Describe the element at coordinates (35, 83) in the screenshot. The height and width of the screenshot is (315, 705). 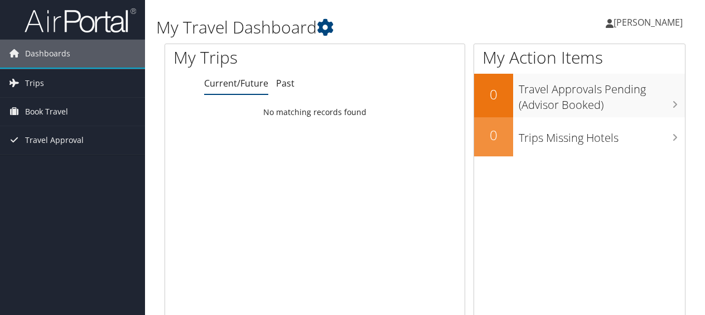
I see `span: Trips` at that location.